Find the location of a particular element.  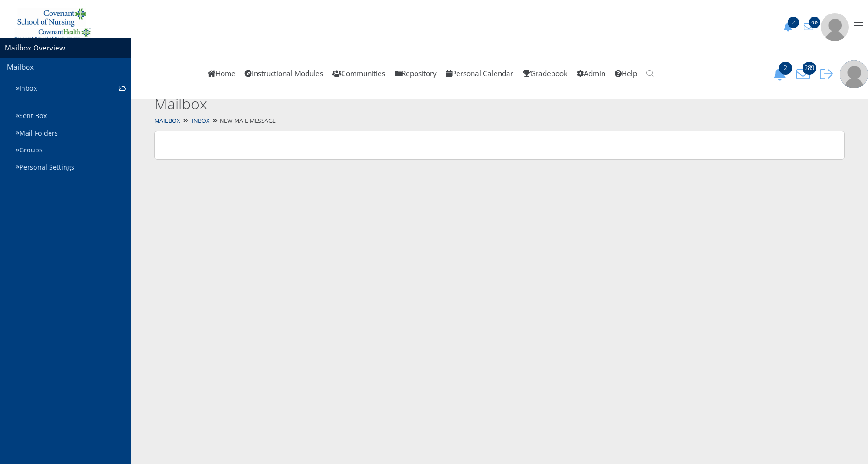

a: Repository is located at coordinates (416, 74).